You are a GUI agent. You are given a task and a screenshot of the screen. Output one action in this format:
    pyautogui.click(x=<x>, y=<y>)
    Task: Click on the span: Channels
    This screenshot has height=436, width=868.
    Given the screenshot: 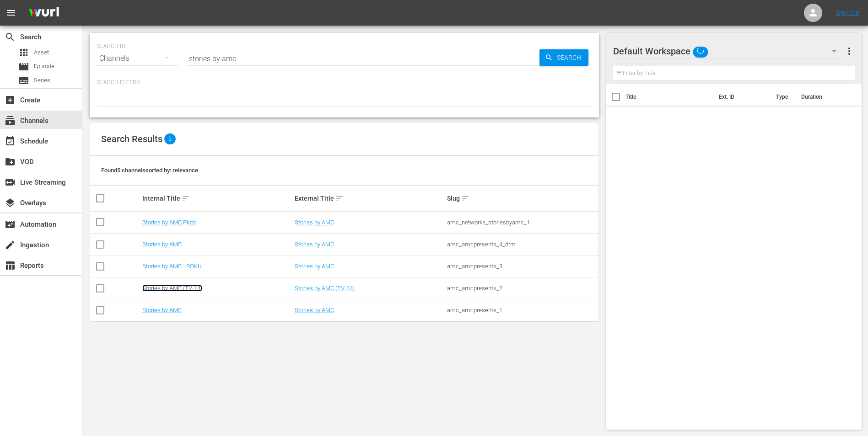 What is the action you would take?
    pyautogui.click(x=10, y=120)
    